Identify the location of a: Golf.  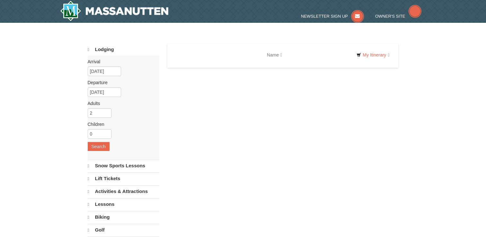
(123, 230).